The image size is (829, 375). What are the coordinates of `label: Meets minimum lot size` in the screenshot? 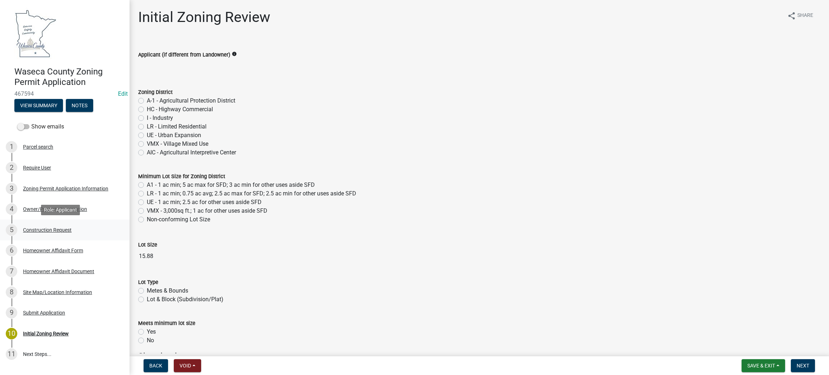 It's located at (167, 324).